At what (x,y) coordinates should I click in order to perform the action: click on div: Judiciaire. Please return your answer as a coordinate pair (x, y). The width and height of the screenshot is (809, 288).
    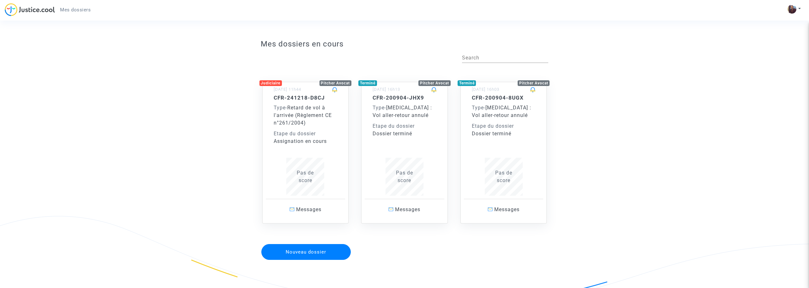
    Looking at the image, I should click on (271, 83).